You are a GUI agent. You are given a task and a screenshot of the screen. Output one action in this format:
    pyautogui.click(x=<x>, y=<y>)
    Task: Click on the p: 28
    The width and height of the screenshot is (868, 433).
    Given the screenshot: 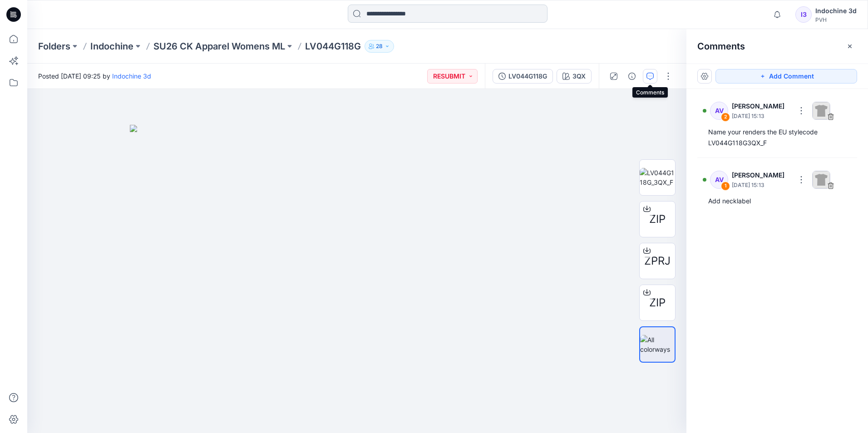 What is the action you would take?
    pyautogui.click(x=379, y=46)
    